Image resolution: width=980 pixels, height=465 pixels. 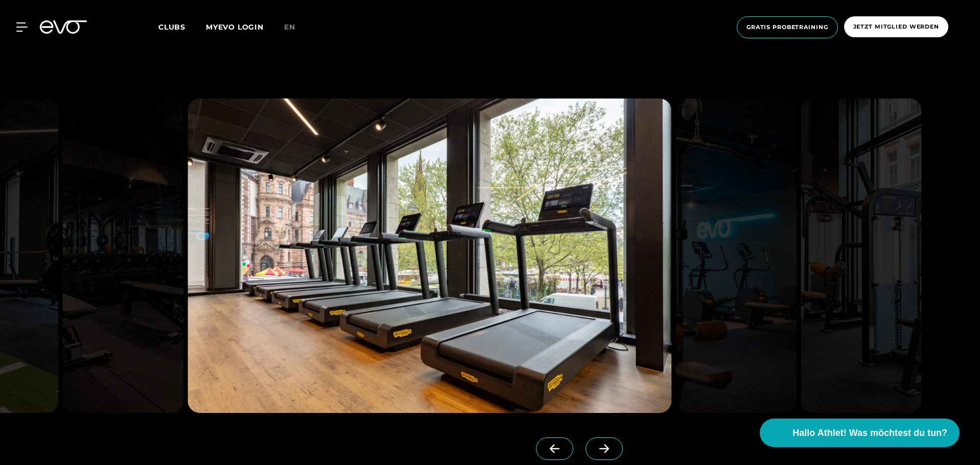 What do you see at coordinates (896, 27) in the screenshot?
I see `span: Jetzt Mitglied werden` at bounding box center [896, 27].